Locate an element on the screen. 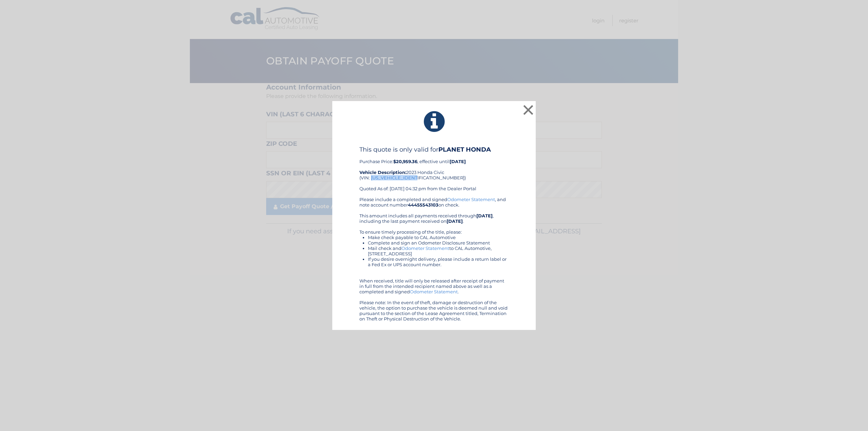  b: 44455543103 is located at coordinates (423, 205).